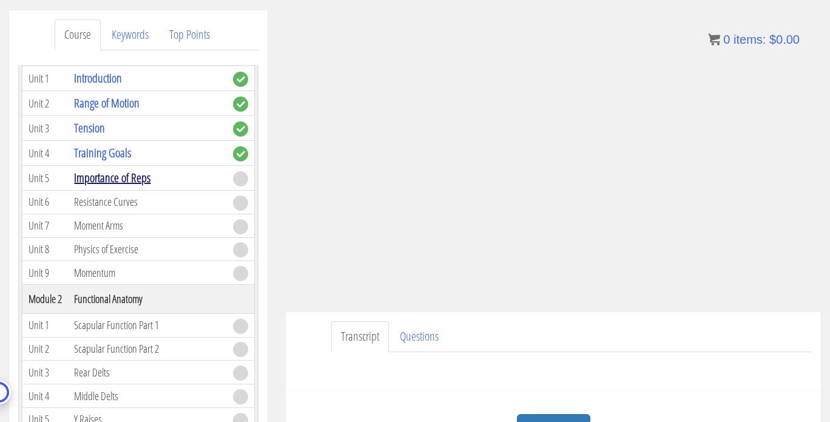 The image size is (830, 422). What do you see at coordinates (46, 249) in the screenshot?
I see `td: Unit 8` at bounding box center [46, 249].